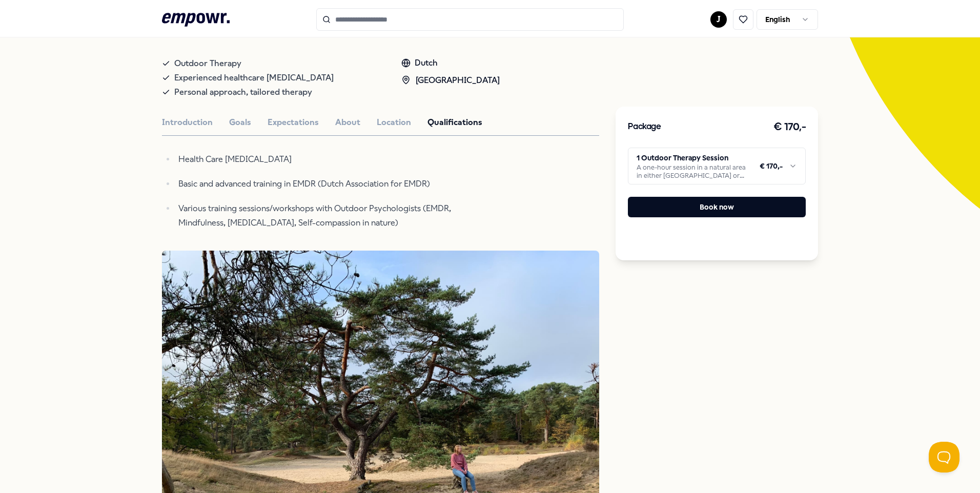 The height and width of the screenshot is (493, 980). I want to click on input: Search for products, categories or subcategories, so click(470, 19).